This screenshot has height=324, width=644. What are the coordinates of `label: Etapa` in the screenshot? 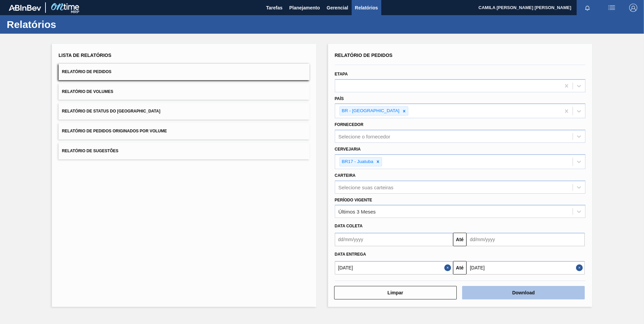 It's located at (342, 74).